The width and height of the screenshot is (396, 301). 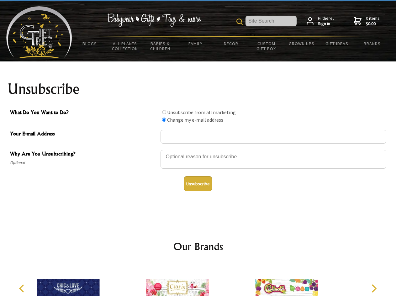 I want to click on span: Hi there,, so click(x=326, y=21).